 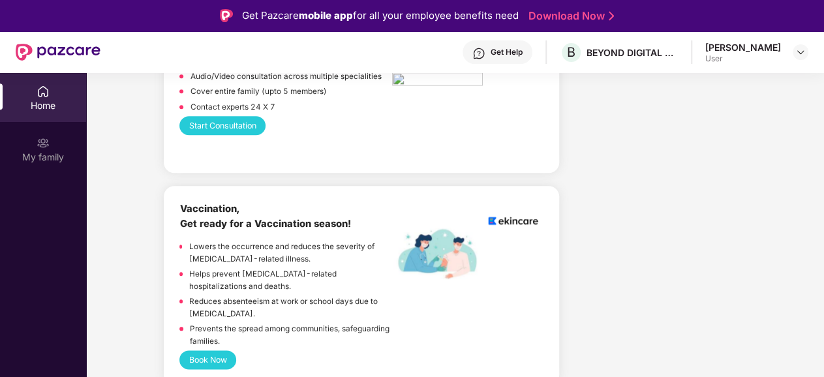 What do you see at coordinates (571, 52) in the screenshot?
I see `span: B` at bounding box center [571, 52].